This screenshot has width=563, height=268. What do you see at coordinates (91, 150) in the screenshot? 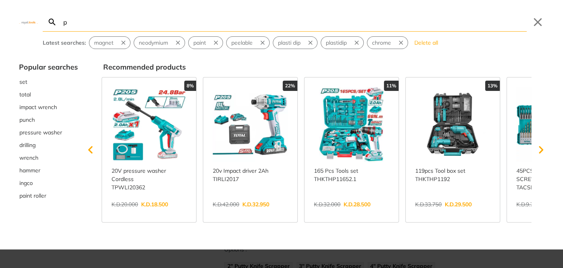
I see `svg: Scroll left` at bounding box center [91, 150].